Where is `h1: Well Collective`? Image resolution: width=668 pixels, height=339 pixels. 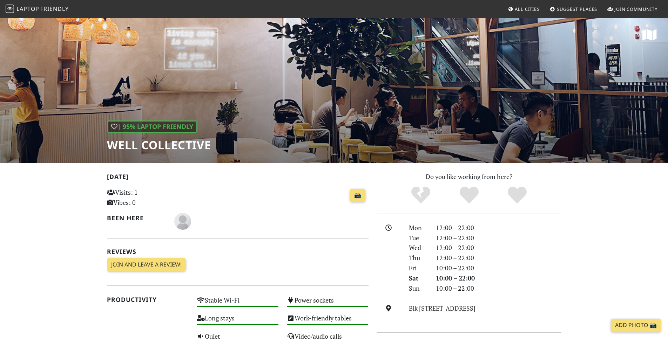 h1: Well Collective is located at coordinates (159, 145).